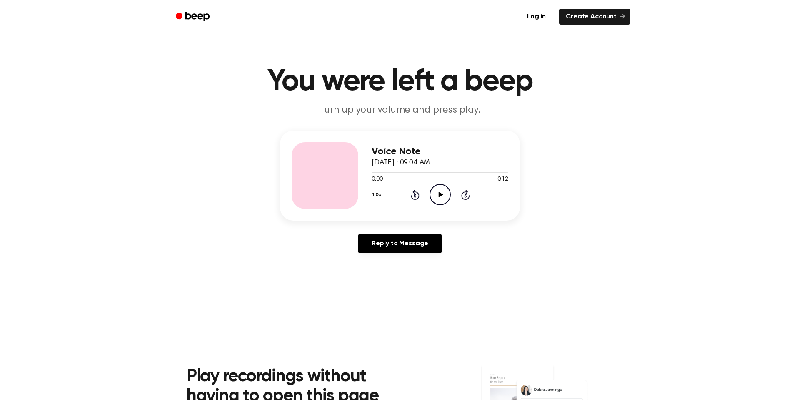 The image size is (800, 400). Describe the element at coordinates (400, 243) in the screenshot. I see `a: Reply to Message` at that location.